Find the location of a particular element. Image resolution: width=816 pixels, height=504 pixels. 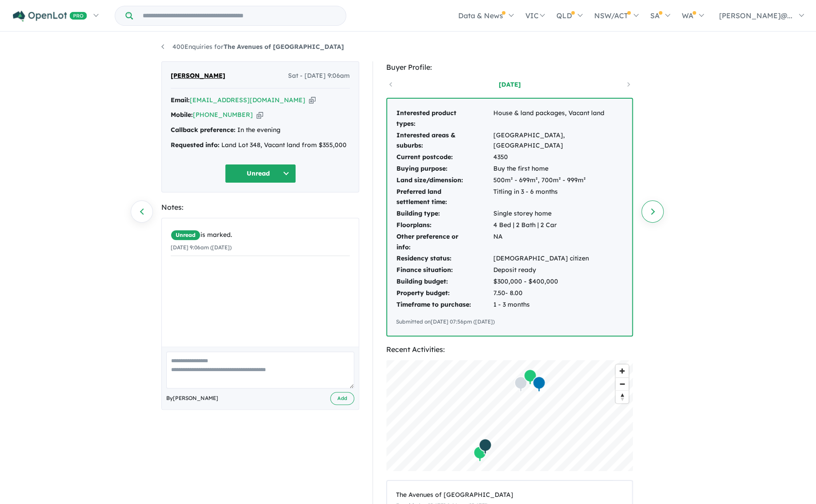

div: Notes: is located at coordinates (260, 207).